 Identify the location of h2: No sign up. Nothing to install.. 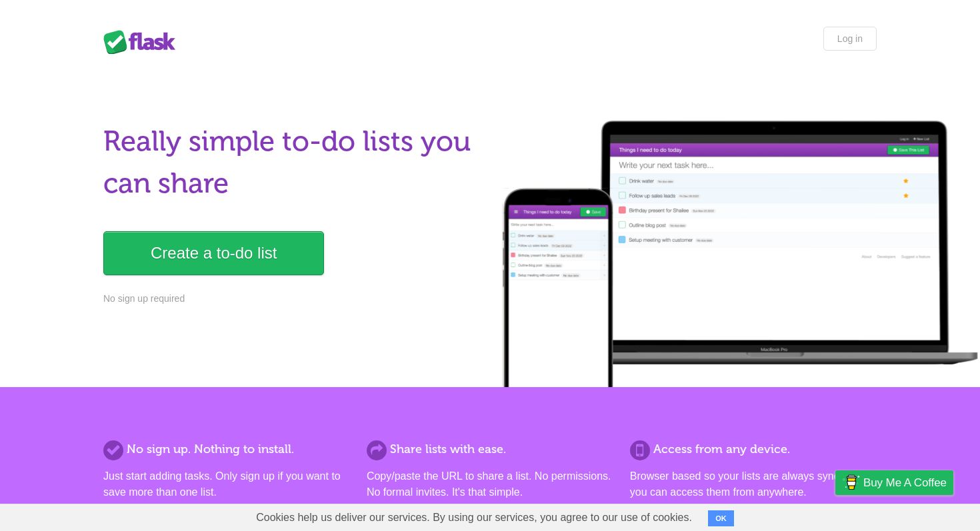
(227, 449).